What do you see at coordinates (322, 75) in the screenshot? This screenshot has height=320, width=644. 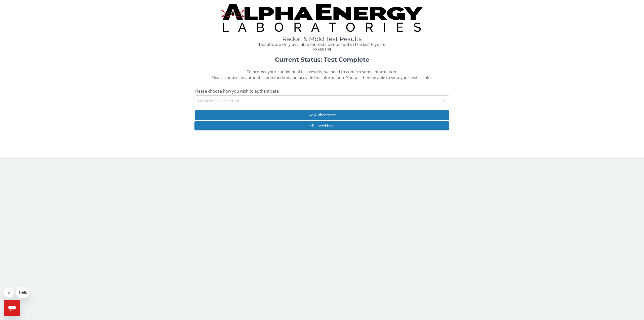 I see `span: To protect your confidential test results, we need to confirm some information. Please choose an ...` at bounding box center [322, 75].